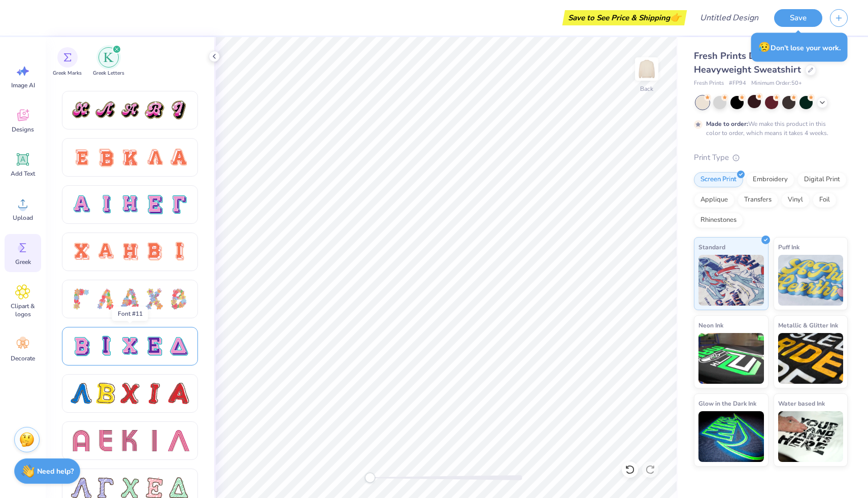  I want to click on span: Designs, so click(23, 130).